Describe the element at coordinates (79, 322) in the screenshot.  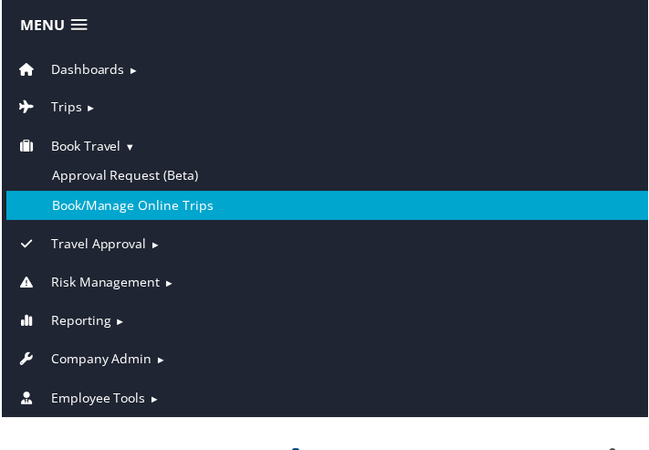
I see `span: Reporting` at that location.